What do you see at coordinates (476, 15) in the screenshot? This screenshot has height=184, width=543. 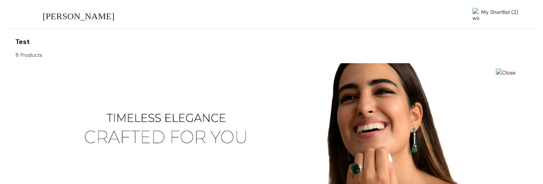 I see `img: wishlist` at bounding box center [476, 15].